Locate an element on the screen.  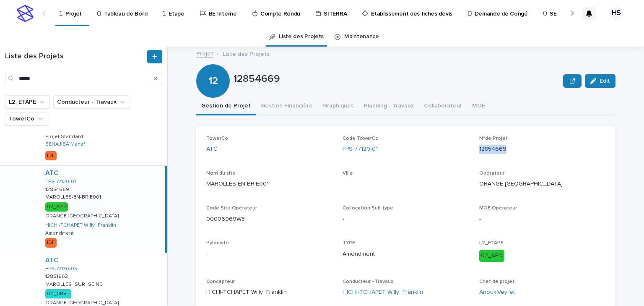
div: 12 is located at coordinates (213, 63).